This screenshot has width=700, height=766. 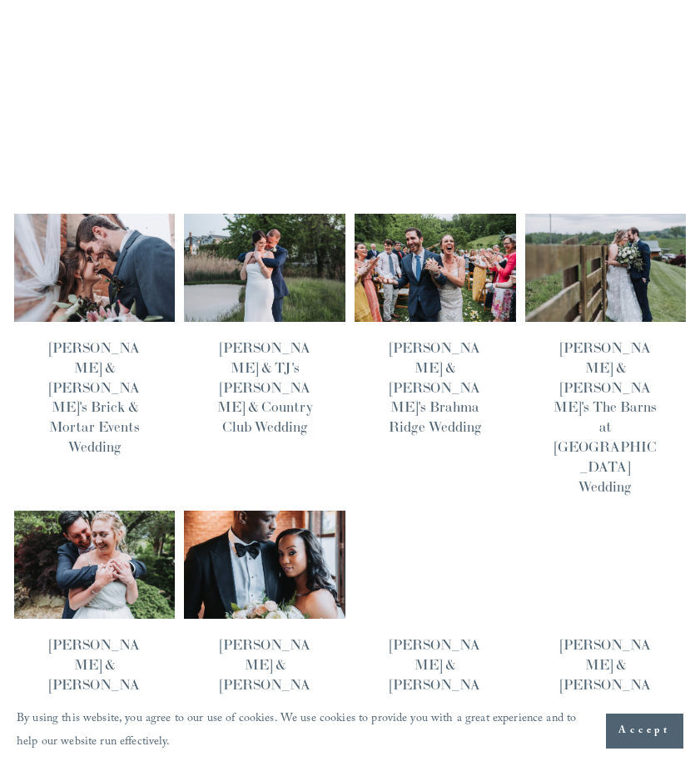 What do you see at coordinates (303, 731) in the screenshot?
I see `p: By using this website, you agree to our use of cookies. We use cookies to provide you with a grea...` at bounding box center [303, 731].